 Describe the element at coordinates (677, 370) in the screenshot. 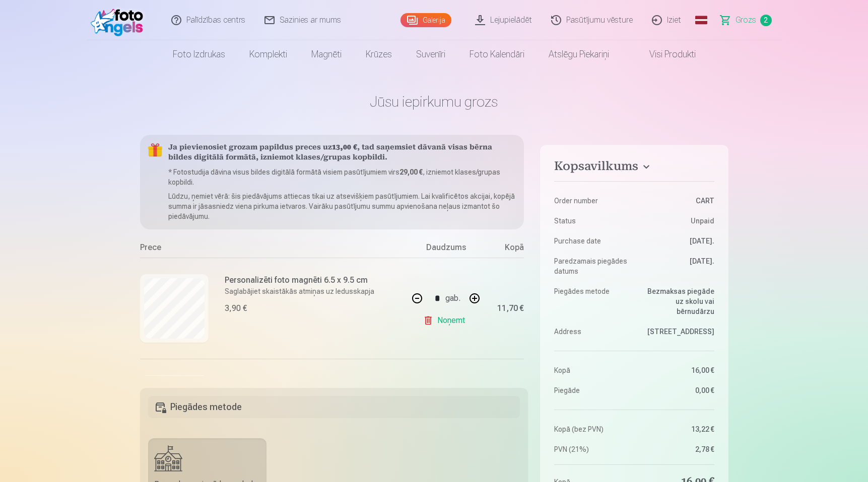

I see `dd: 16,00 €` at that location.